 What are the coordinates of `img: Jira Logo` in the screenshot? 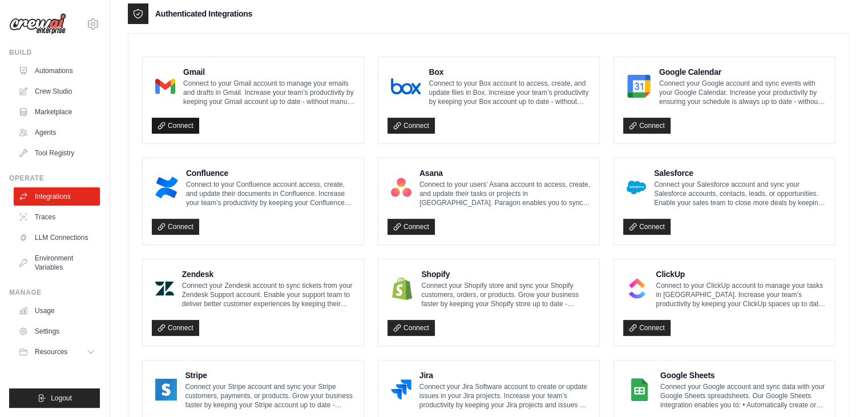 It's located at (401, 389).